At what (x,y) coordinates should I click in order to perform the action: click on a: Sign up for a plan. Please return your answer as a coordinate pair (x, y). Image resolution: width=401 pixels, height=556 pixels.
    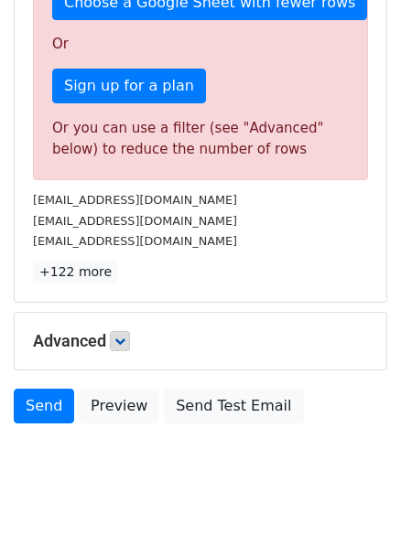
    Looking at the image, I should click on (129, 86).